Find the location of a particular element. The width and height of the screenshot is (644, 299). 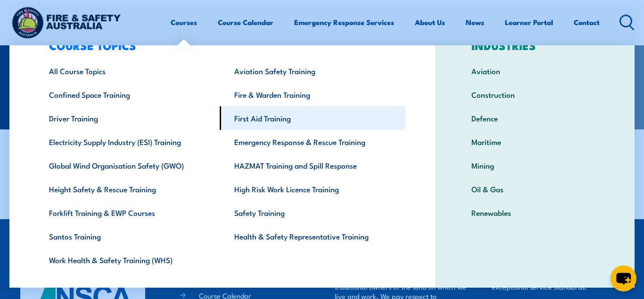

h3: INDUSTRIES is located at coordinates (535, 45).